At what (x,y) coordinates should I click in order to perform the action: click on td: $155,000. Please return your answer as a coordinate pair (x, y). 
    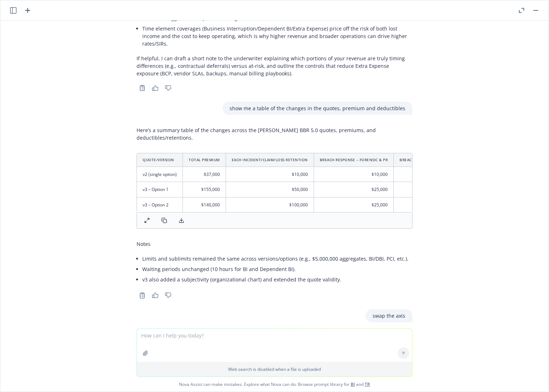
    Looking at the image, I should click on (204, 190).